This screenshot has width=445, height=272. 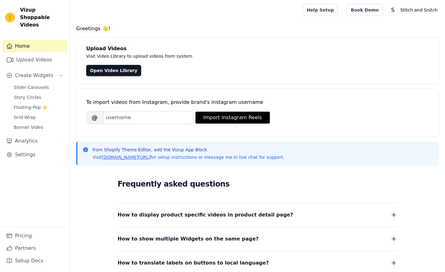 What do you see at coordinates (38, 87) in the screenshot?
I see `a: Slider Carousels` at bounding box center [38, 87].